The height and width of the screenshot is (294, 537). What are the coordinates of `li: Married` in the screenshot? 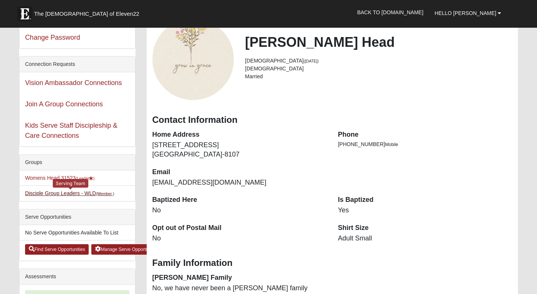 It's located at (379, 76).